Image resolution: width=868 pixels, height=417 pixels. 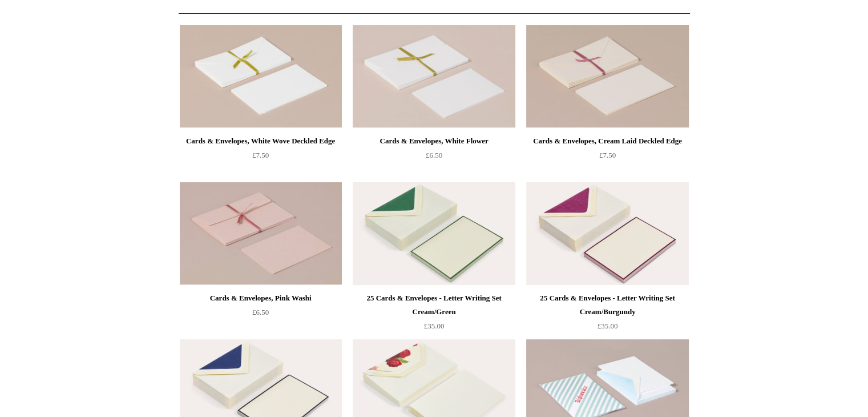 I want to click on div: Cards & Envelopes, Pink Washi, so click(x=261, y=298).